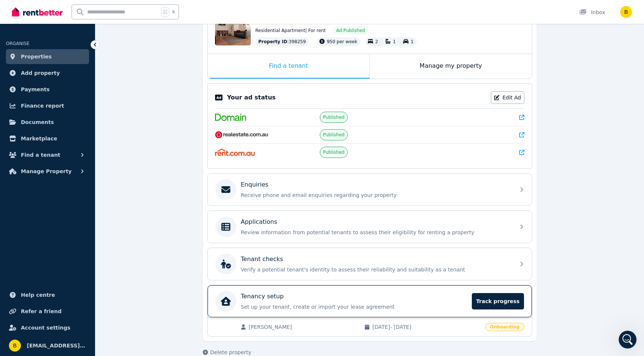  I want to click on span: Add property, so click(40, 73).